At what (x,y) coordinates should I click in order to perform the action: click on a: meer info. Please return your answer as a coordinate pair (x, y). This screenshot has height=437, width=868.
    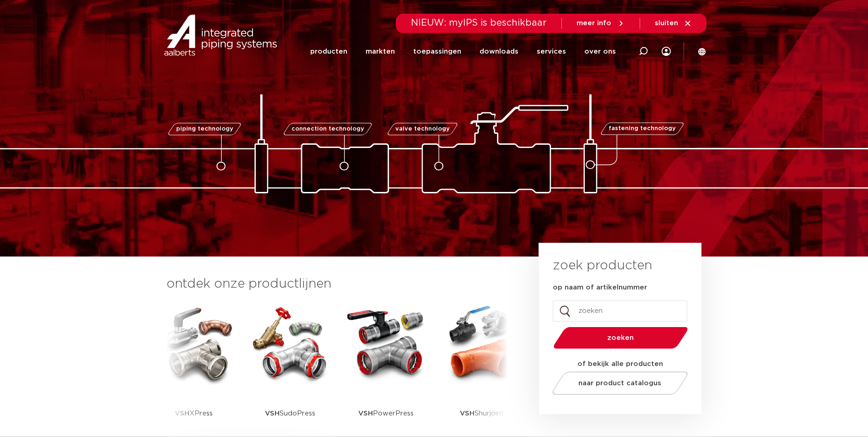
    Looking at the image, I should click on (601, 23).